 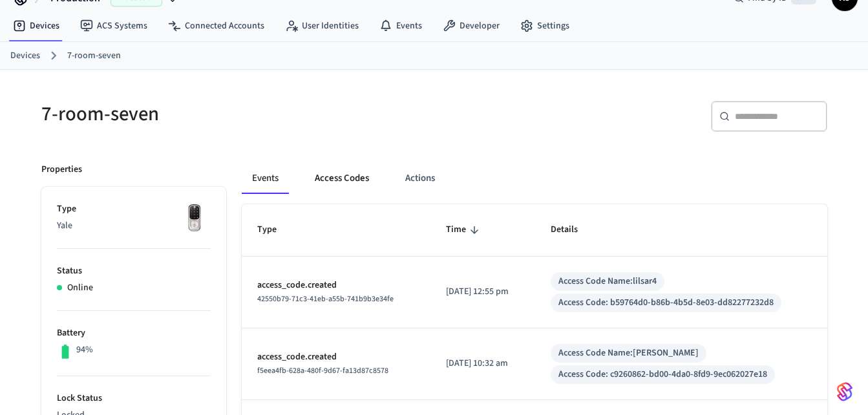 I want to click on div: Access Code: c9260862-bd00-4da0-8fd9-9ec062027e18, so click(x=662, y=374).